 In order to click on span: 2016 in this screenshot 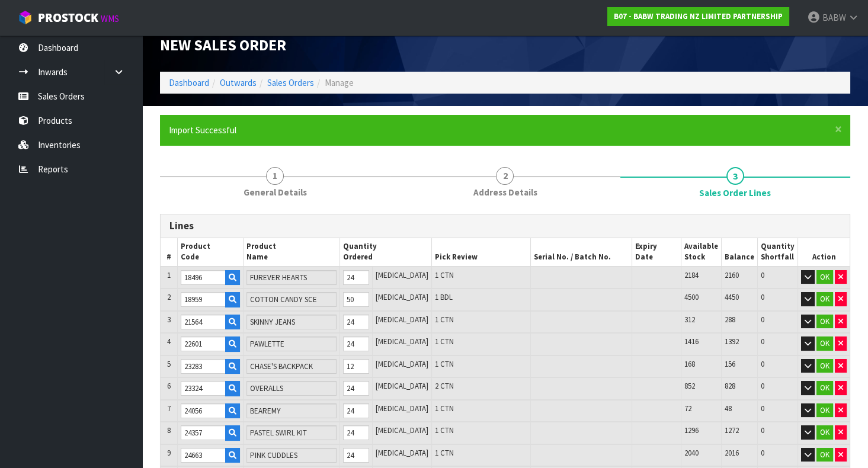, I will do `click(732, 453)`.